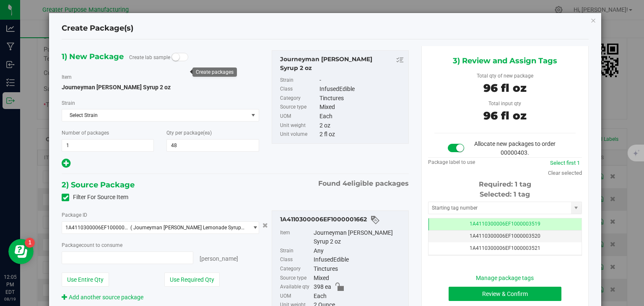  I want to click on label: Create lab sample, so click(150, 57).